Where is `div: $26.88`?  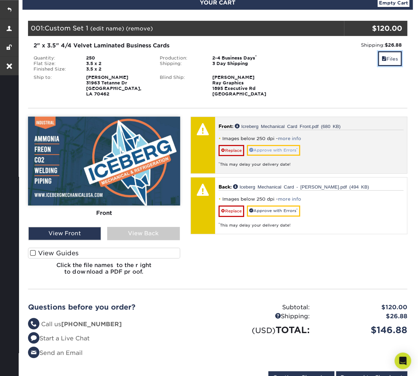 div: $26.88 is located at coordinates (364, 316).